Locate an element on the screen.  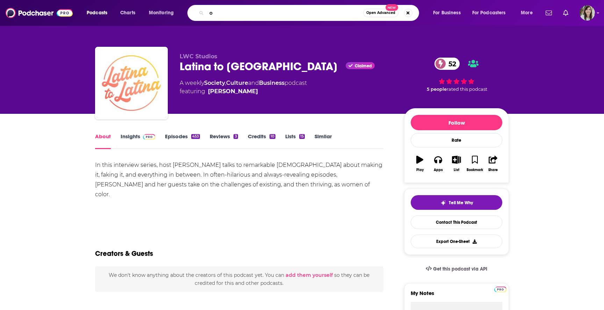
span: LWC Studios is located at coordinates (198, 56).